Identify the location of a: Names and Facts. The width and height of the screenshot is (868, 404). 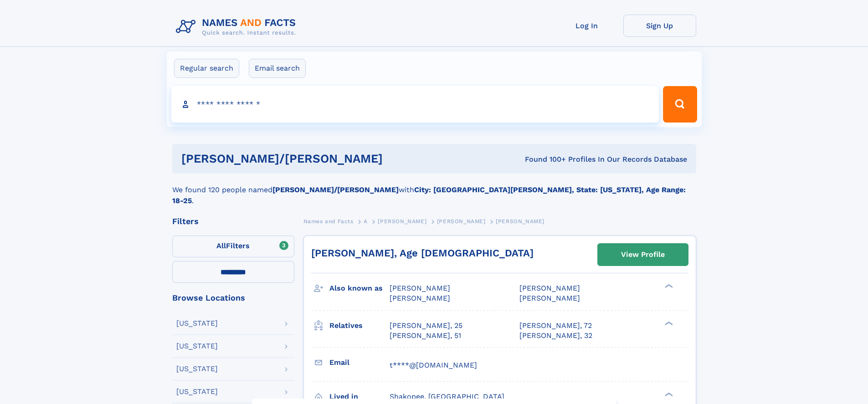
(328, 221).